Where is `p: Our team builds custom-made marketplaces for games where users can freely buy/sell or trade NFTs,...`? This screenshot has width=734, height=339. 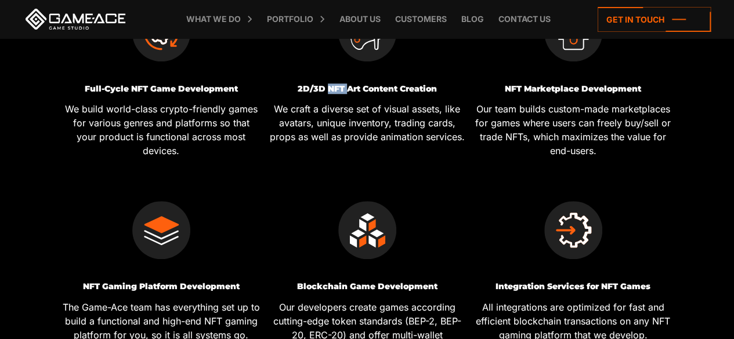
p: Our team builds custom-made marketplaces for games where users can freely buy/sell or trade NFTs,... is located at coordinates (573, 130).